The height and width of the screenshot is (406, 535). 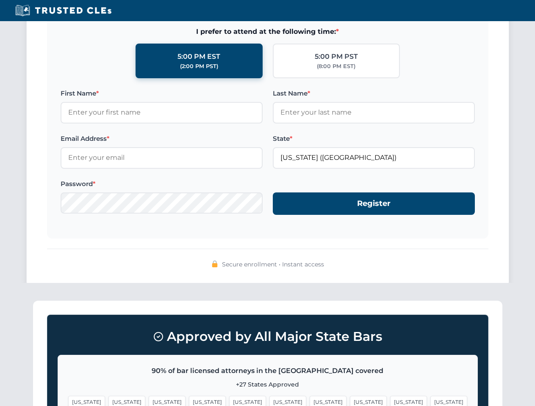 What do you see at coordinates (373, 158) in the screenshot?
I see `input: Florida (FL)` at bounding box center [373, 158].